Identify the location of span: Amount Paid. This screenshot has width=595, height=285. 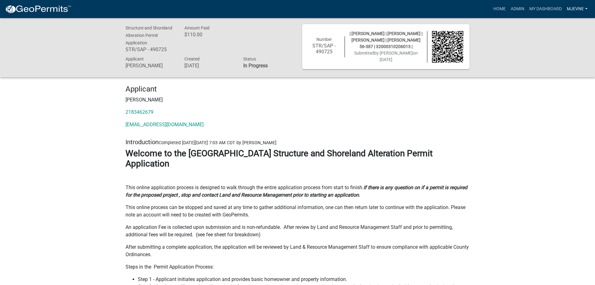
(197, 28).